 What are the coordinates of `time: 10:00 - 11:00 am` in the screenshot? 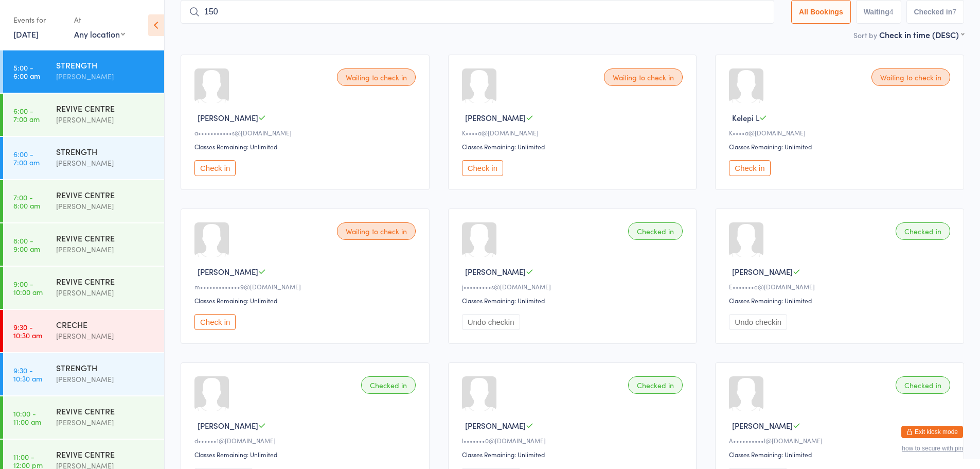 It's located at (27, 418).